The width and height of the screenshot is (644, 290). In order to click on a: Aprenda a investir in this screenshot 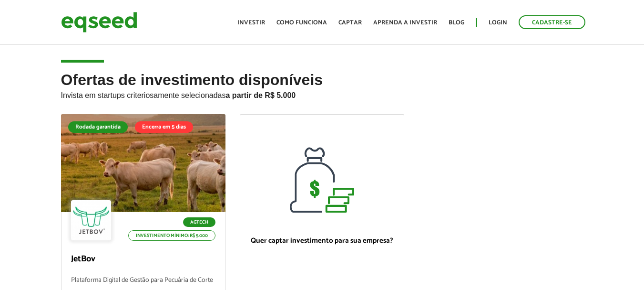, I will do `click(405, 22)`.